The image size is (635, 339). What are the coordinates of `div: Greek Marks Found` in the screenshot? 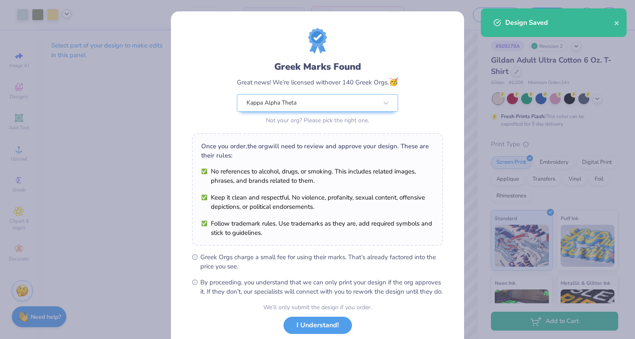 It's located at (318, 67).